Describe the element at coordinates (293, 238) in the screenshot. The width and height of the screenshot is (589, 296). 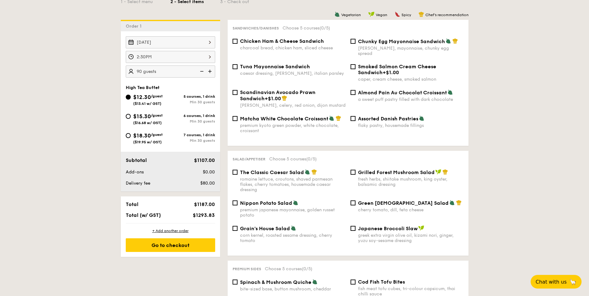
I see `div: corn kernel, roasted sesame dressing, cherry tomato` at that location.